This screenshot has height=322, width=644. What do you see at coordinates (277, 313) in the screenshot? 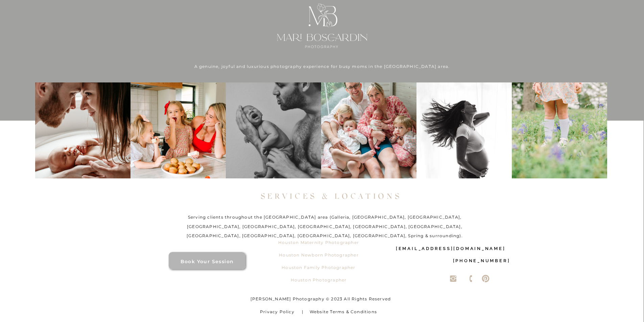
I see `p: Privacy Policy` at bounding box center [277, 313].